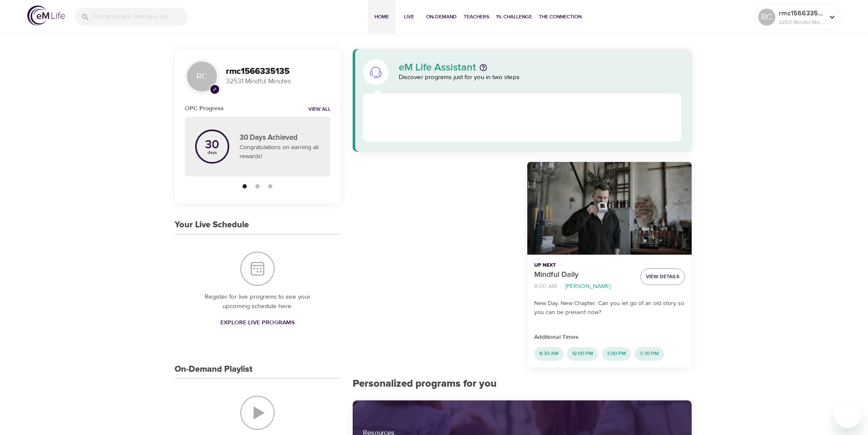  What do you see at coordinates (213, 369) in the screenshot?
I see `h3: On-Demand Playlist` at bounding box center [213, 369].